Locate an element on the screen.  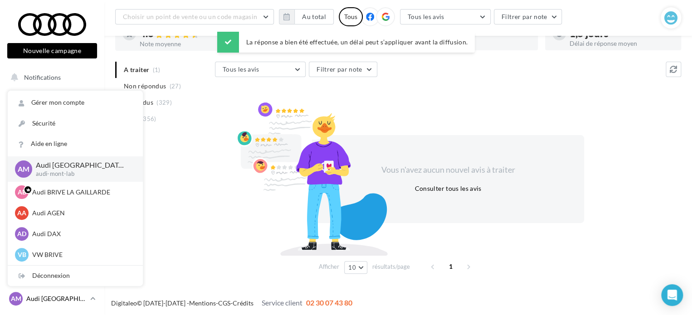
span: AB is located at coordinates (22, 192).